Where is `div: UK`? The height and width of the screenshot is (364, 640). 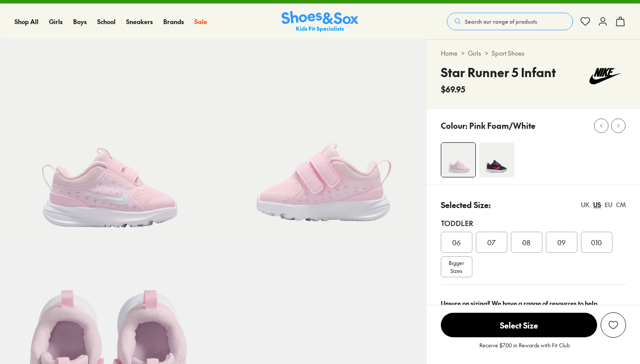 div: UK is located at coordinates (585, 204).